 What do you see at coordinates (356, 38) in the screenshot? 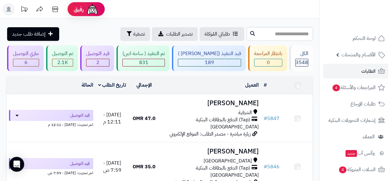
I see `a: لوحة التحكم` at bounding box center [356, 38].